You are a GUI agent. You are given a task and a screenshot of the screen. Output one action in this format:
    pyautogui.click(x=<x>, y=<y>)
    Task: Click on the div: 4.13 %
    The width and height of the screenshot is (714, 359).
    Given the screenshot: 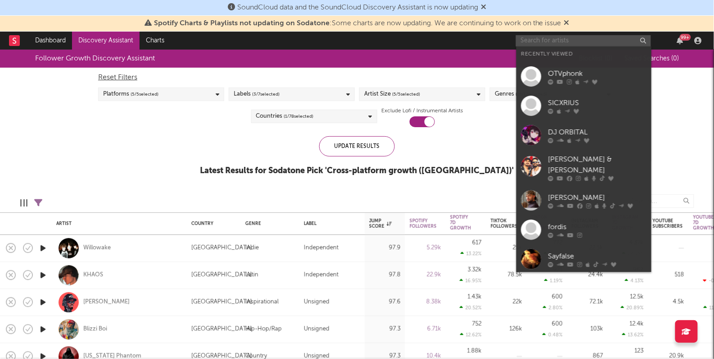 What is the action you would take?
    pyautogui.click(x=635, y=280)
    